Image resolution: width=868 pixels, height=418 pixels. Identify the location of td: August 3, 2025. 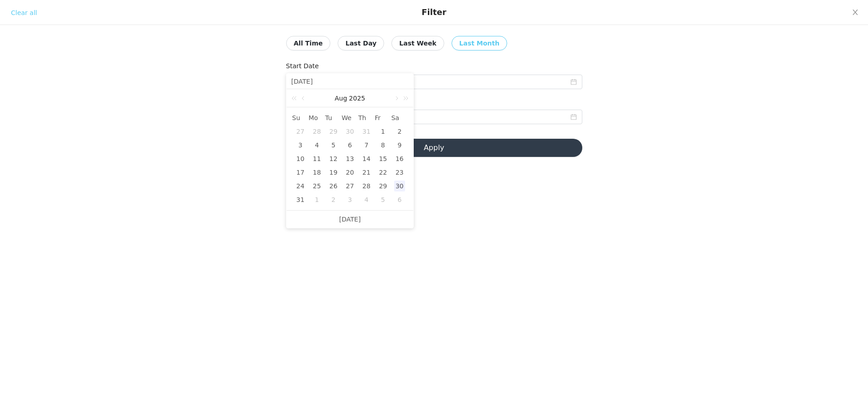
(301, 145).